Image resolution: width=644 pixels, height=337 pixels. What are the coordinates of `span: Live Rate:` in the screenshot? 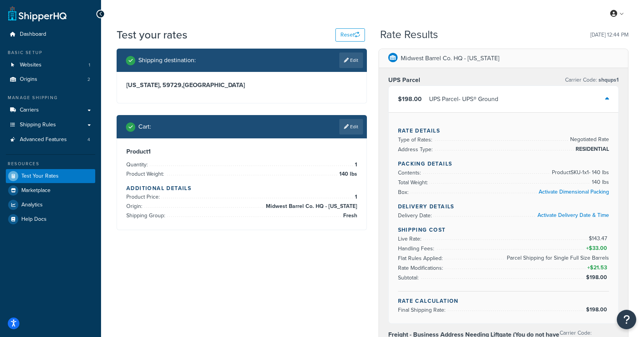 It's located at (410, 238).